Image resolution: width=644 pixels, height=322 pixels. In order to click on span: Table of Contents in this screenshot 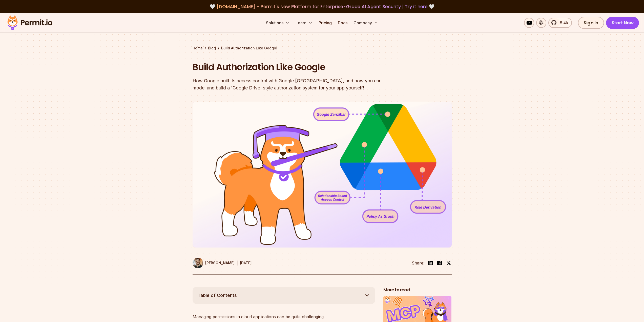, I will do `click(217, 295)`.